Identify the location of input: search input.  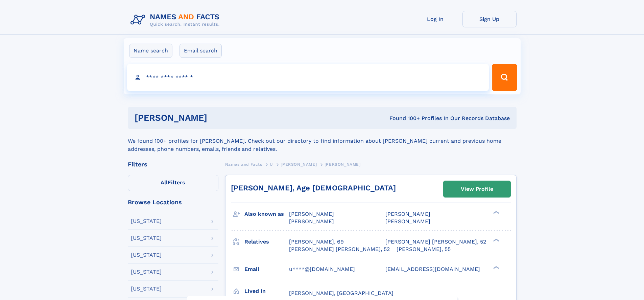
(308, 77).